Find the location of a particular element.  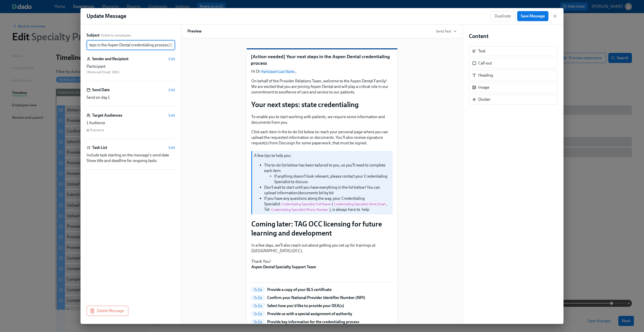

div: Task ListEditInclude task starting on the message's send dateShow title and deadline for ongoing ... is located at coordinates (131, 157).